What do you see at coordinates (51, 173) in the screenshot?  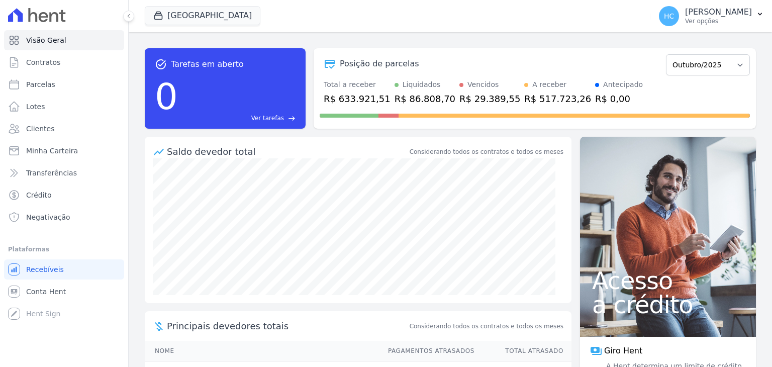 I see `span: Transferências` at bounding box center [51, 173].